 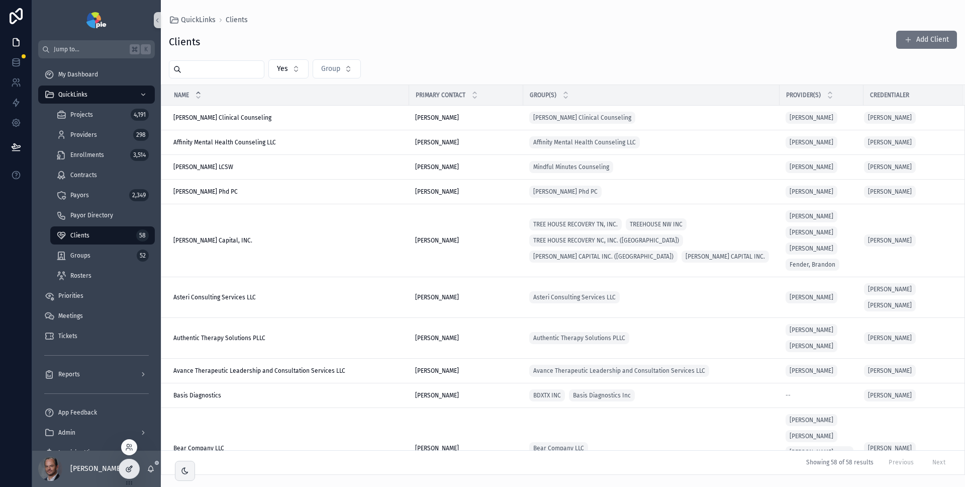 What do you see at coordinates (142, 235) in the screenshot?
I see `div: 58` at bounding box center [142, 235].